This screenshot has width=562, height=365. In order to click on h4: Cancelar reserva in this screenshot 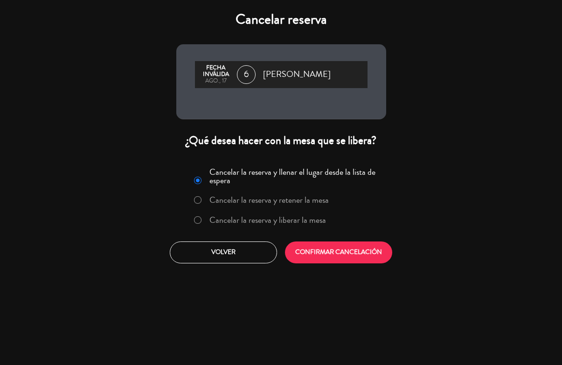, I will do `click(281, 20)`.